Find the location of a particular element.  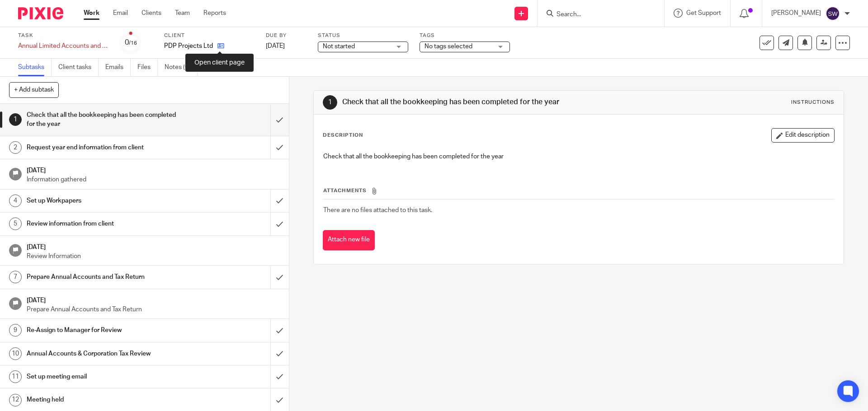

div: Annual Limited Accounts and Corporation Tax Return is located at coordinates (63, 46).